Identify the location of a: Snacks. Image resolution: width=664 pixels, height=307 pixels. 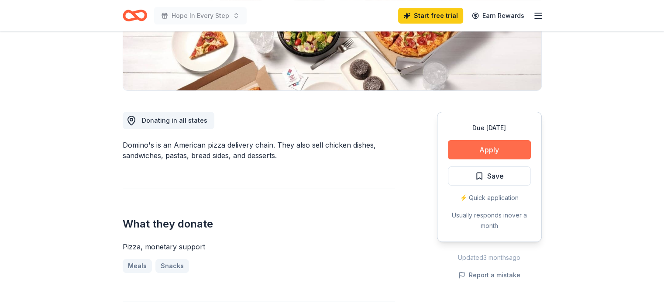
(172, 266).